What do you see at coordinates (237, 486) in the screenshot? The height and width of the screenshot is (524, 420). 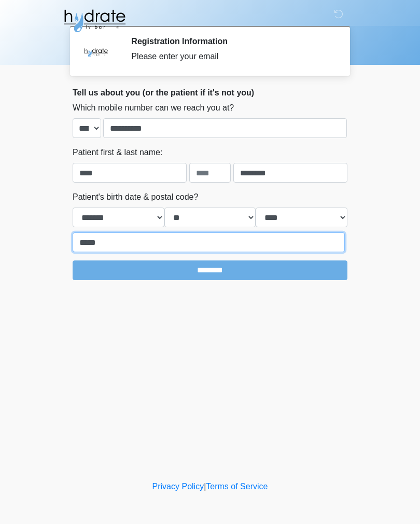 I see `a: Terms of Service` at bounding box center [237, 486].